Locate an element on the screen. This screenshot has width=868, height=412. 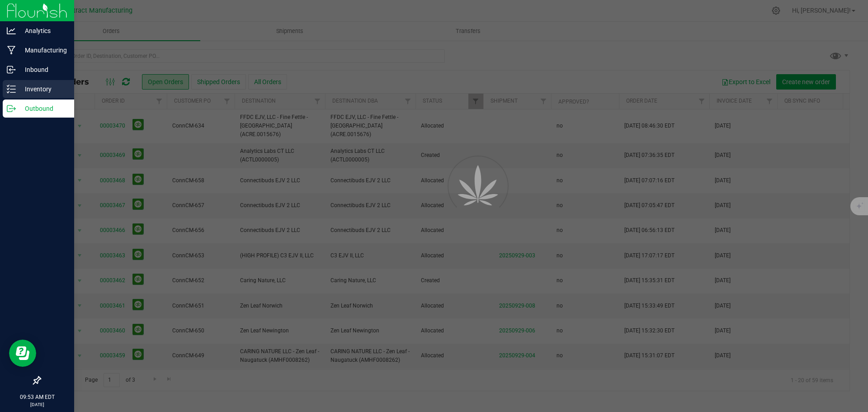
inline-svg: Analytics is located at coordinates (11, 31).